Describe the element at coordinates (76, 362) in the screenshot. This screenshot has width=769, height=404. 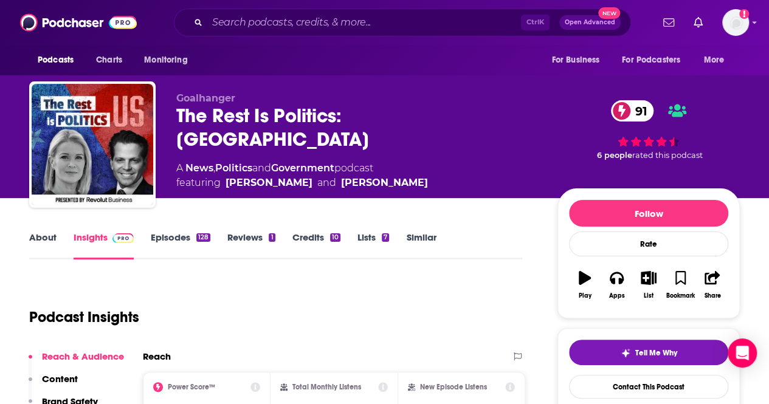
I see `button: Reach & Audience` at that location.